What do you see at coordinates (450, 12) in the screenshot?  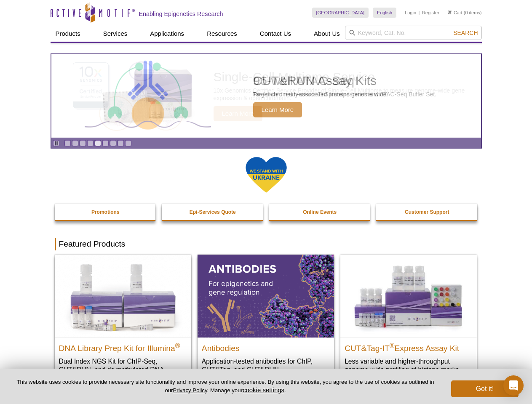 I see `img: Your Cart` at bounding box center [450, 12].